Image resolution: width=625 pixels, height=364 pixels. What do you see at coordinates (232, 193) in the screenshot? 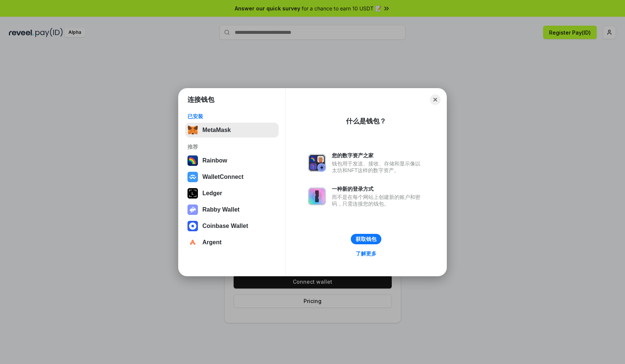
I see `button: Ledger` at bounding box center [232, 193].